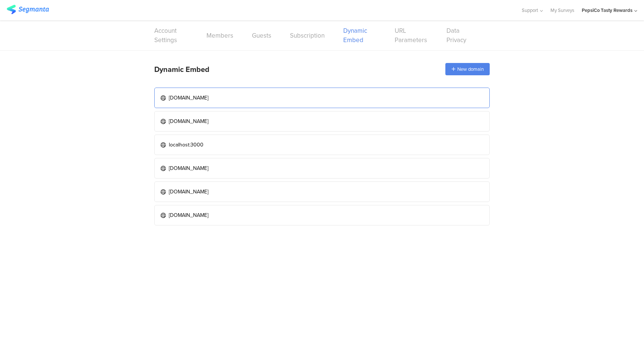  Describe the element at coordinates (322, 144) in the screenshot. I see `a: localhost:3000` at that location.